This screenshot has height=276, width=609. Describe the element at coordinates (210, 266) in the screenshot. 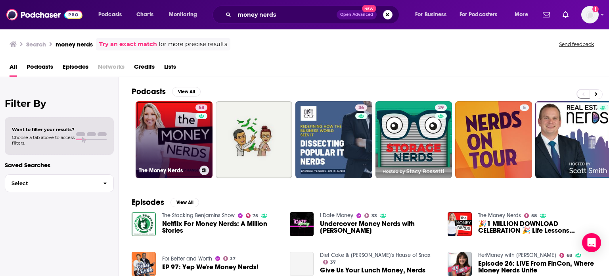

I see `span: EP 97: Yep We're Money Nerds!` at that location.